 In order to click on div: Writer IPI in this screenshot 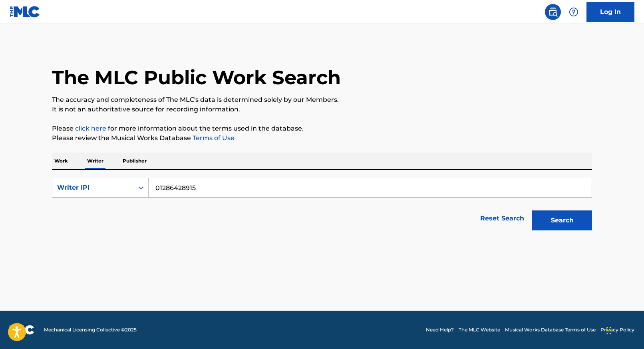, I will do `click(93, 188)`.